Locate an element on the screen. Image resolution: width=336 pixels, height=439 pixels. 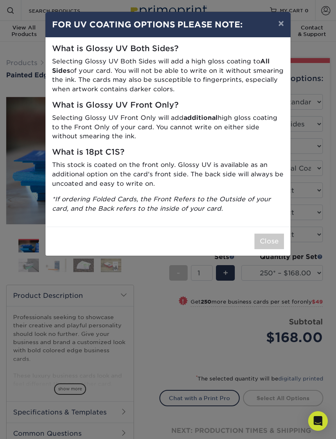
button: Close is located at coordinates (269, 242).